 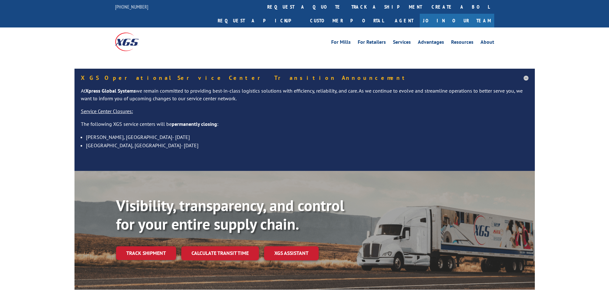 I want to click on u: Service Center Closures:, so click(x=107, y=111).